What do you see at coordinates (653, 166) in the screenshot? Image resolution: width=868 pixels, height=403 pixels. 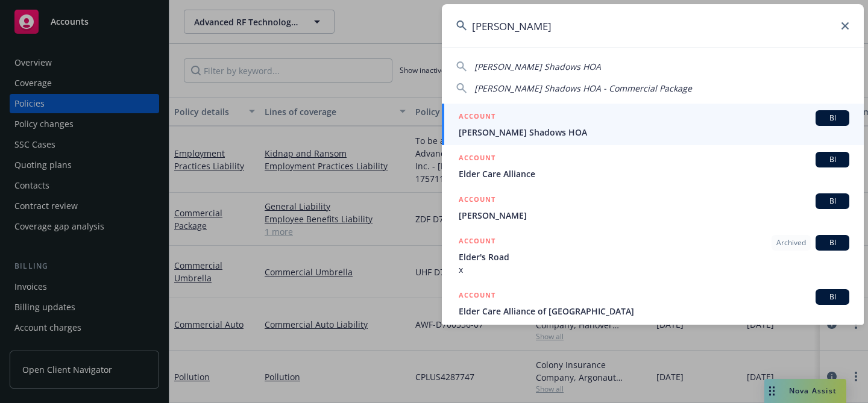 I see `a: ACCOUNTBIElder Care Alliance` at bounding box center [653, 166].